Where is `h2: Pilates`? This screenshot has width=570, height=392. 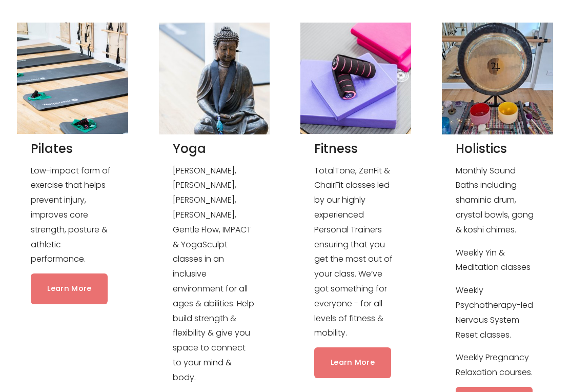
h2: Pilates is located at coordinates (73, 149).